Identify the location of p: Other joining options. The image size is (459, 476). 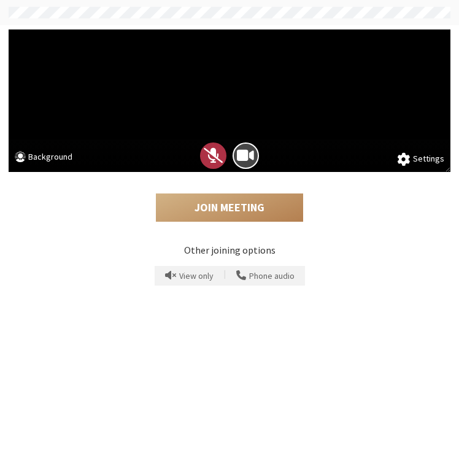
(230, 250).